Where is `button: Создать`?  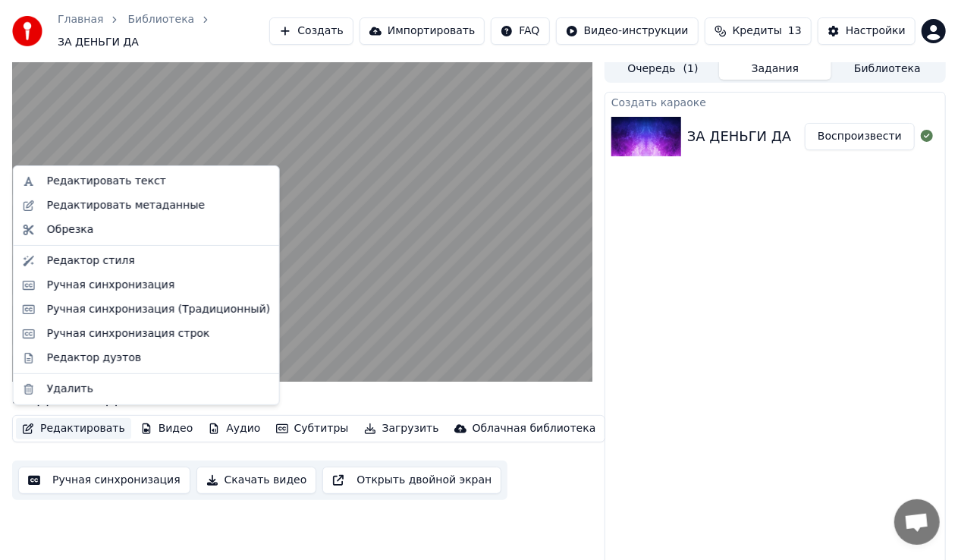
button: Создать is located at coordinates (311, 31).